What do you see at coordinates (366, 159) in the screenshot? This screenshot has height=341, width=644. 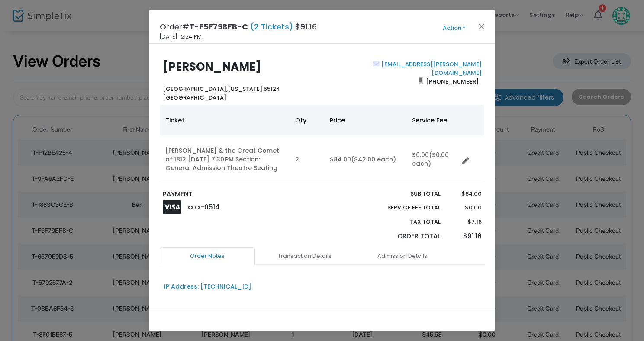 I see `td: $84.00` at bounding box center [366, 159].